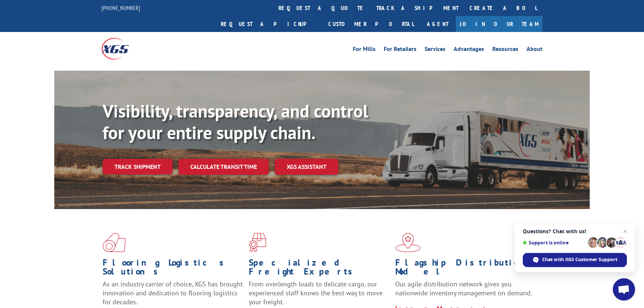 Image resolution: width=644 pixels, height=308 pixels. Describe the element at coordinates (236, 122) in the screenshot. I see `b: Visibility, transparency, and control for your entire supply chain.` at that location.